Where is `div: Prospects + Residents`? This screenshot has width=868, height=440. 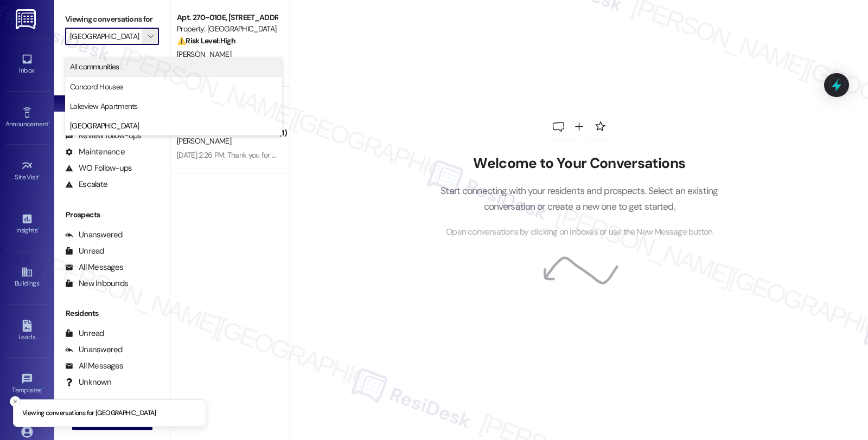
div: Prospects + Residents is located at coordinates (112, 67).